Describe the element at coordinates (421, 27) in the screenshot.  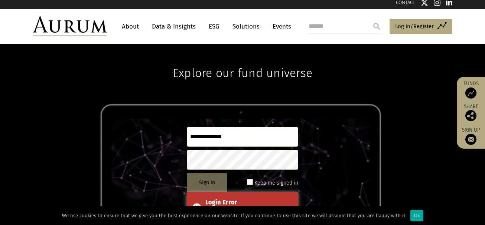
I see `a: Log in/Register` at that location.